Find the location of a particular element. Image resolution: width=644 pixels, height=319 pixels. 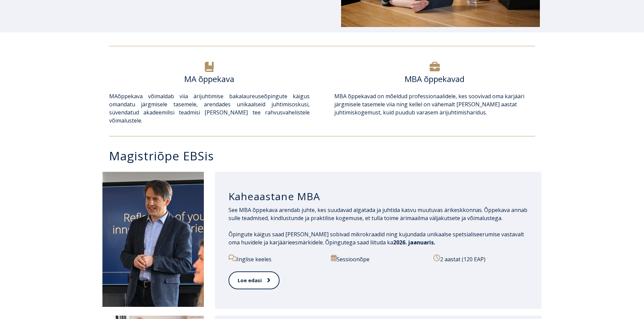

a: Loe edasi is located at coordinates (254, 280).